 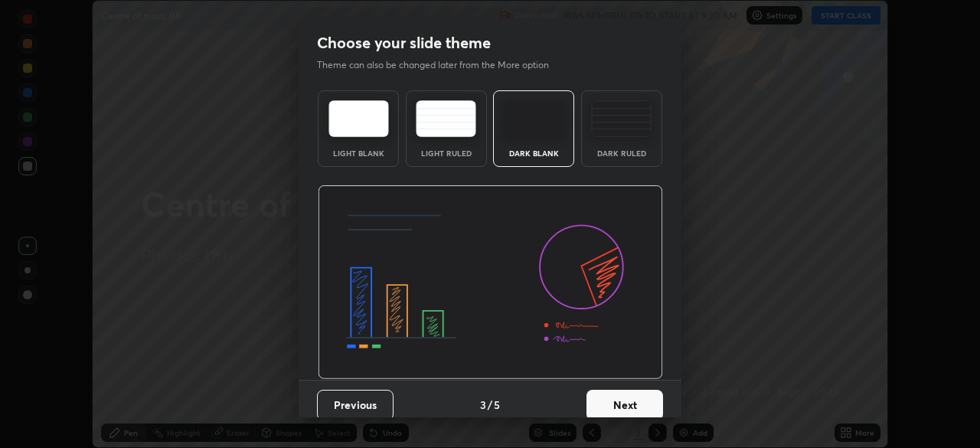 What do you see at coordinates (497, 405) in the screenshot?
I see `h4: 5` at bounding box center [497, 405].